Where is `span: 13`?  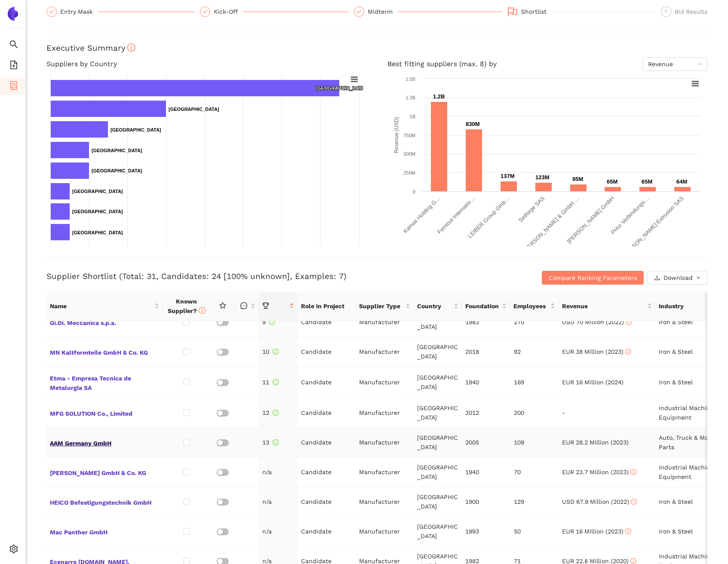 span: 13 is located at coordinates (270, 442).